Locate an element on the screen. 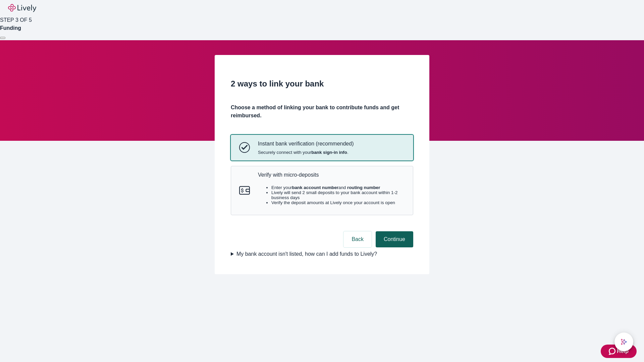  span: Securely connect with your . is located at coordinates (305, 152).